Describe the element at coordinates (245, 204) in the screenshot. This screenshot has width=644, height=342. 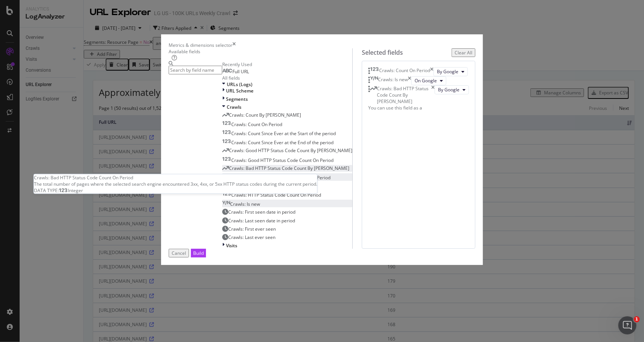
I see `span: Crawls: Is new` at that location.